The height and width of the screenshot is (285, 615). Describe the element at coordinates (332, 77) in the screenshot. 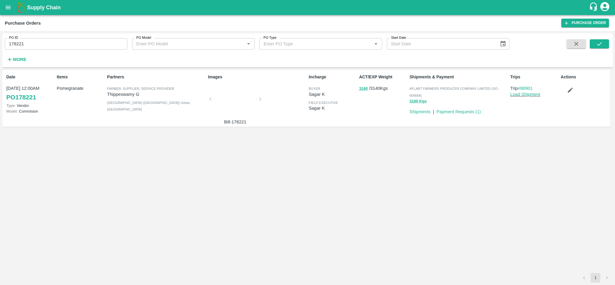

I see `p: Incharge` at that location.